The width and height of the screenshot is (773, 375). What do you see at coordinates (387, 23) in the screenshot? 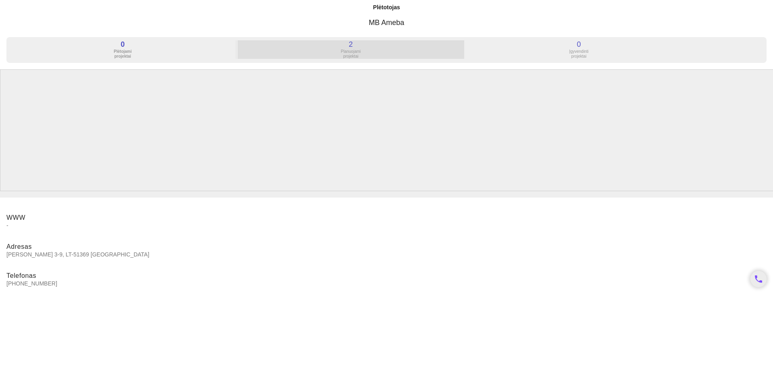
I see `h3: MB Ameba` at bounding box center [387, 23].